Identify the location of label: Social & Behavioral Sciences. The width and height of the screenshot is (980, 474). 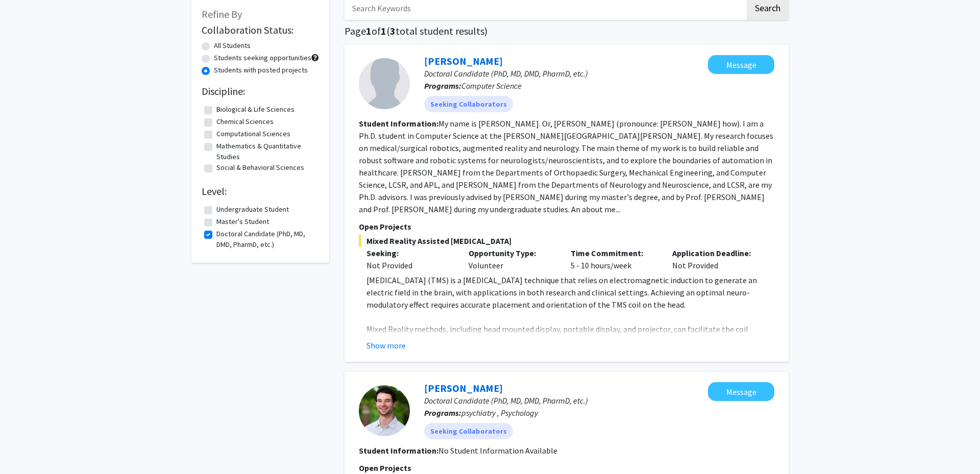
(261, 168).